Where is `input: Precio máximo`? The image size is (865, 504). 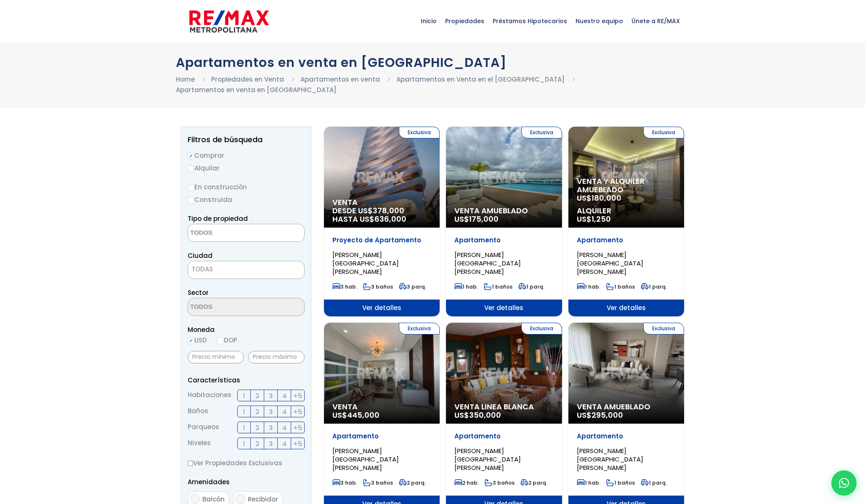 input: Precio máximo is located at coordinates (276, 357).